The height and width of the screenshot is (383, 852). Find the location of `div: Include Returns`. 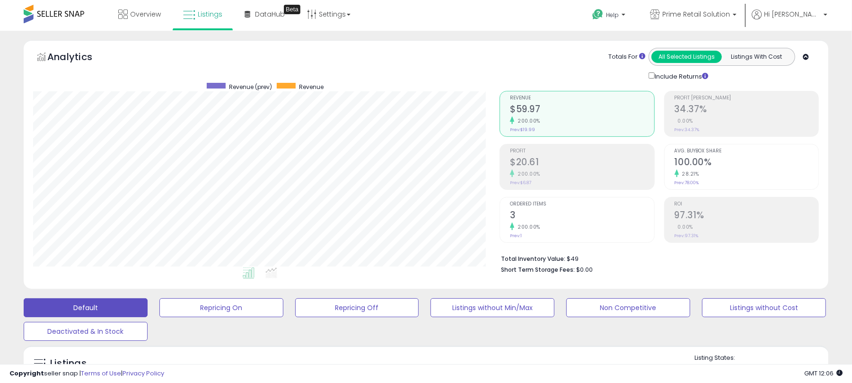

div: Include Returns is located at coordinates (680, 76).